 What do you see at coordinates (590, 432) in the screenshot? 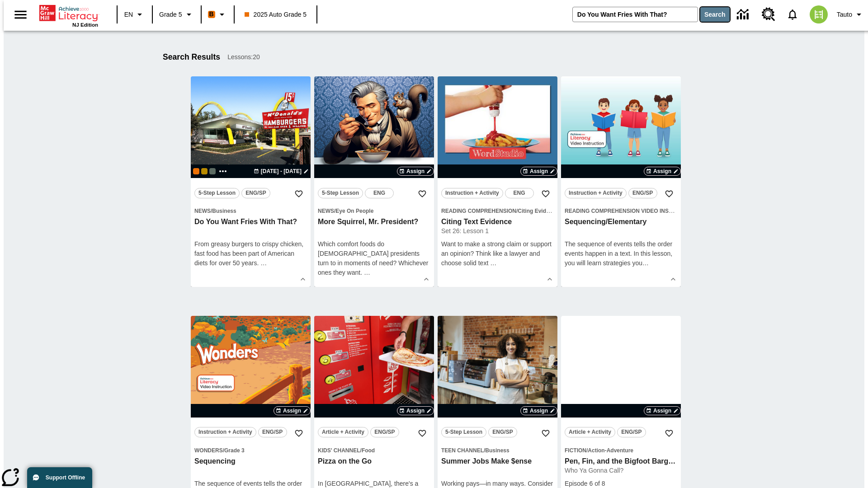
I see `span: Article + Activity` at bounding box center [590, 432].